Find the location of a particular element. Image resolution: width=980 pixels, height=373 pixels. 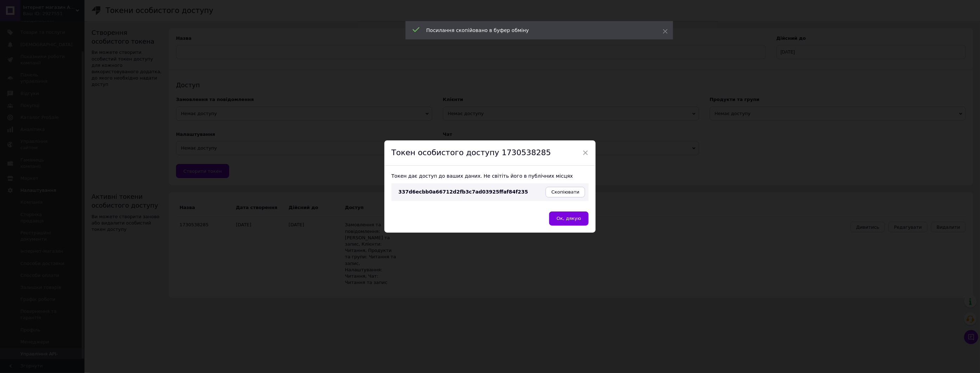

div: Токен дає доступ до ваших даних. Не світіть його в публічних місцях is located at coordinates (490, 176).